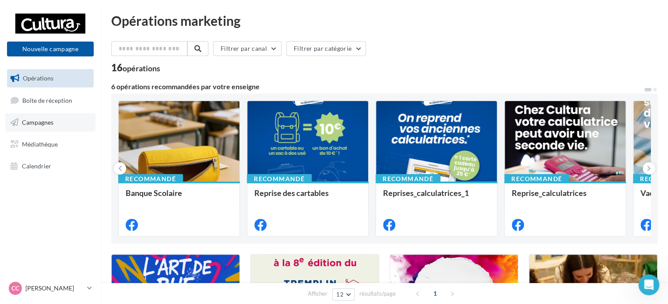 The height and width of the screenshot is (304, 668). I want to click on a: Boîte de réception, so click(50, 100).